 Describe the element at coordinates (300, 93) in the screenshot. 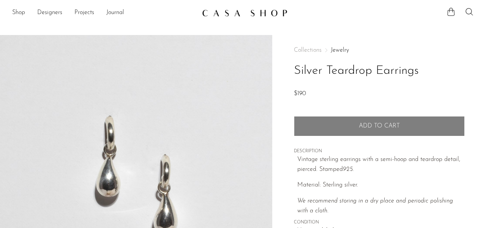

I see `span: $190` at that location.